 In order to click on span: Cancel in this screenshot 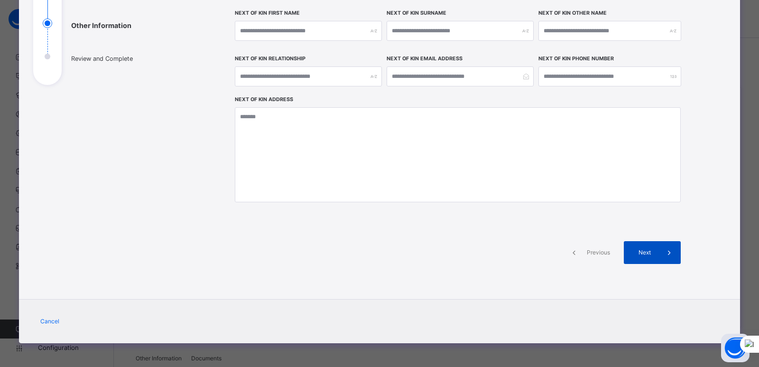, I will do `click(50, 321)`.